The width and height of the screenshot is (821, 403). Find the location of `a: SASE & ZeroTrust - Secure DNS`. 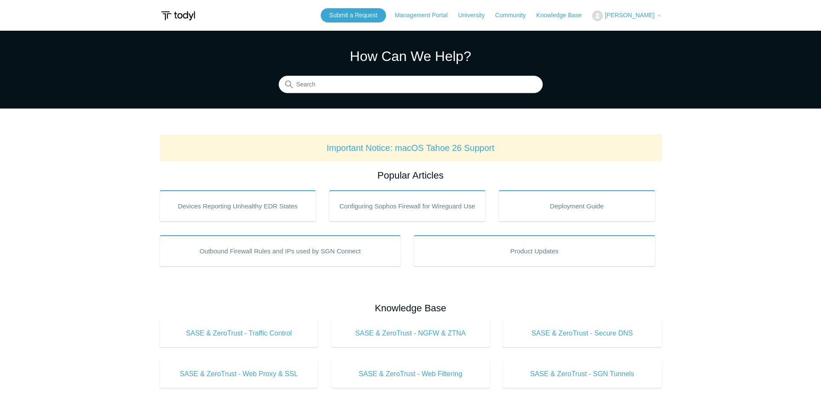

a: SASE & ZeroTrust - Secure DNS is located at coordinates (582, 334).